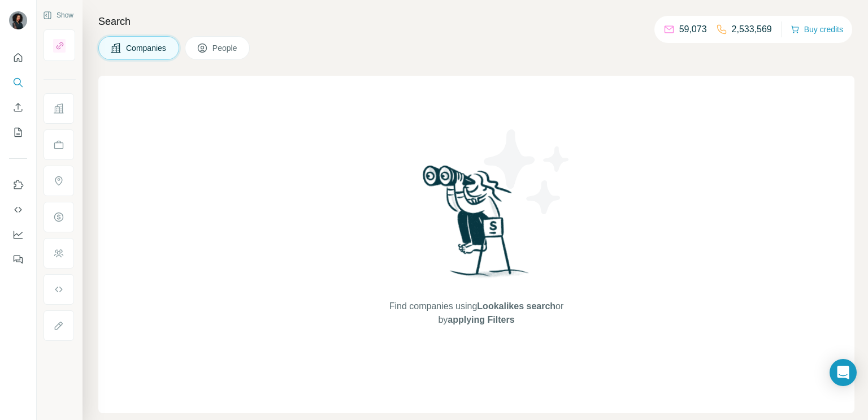  I want to click on button: Search, so click(18, 83).